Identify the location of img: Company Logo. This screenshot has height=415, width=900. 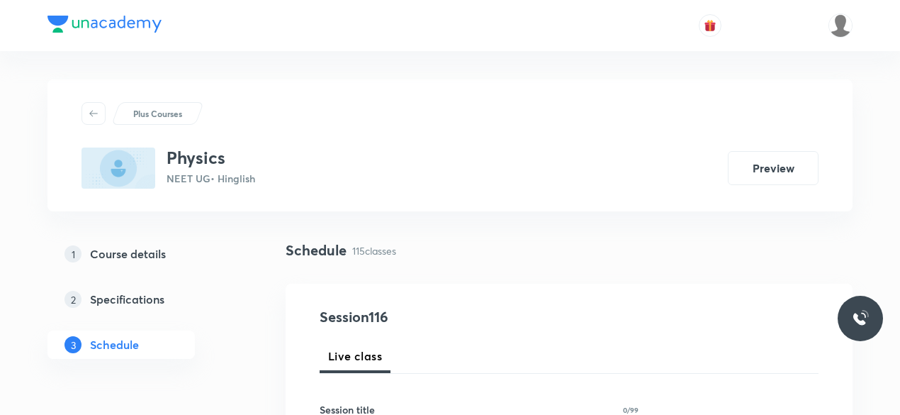
(104, 24).